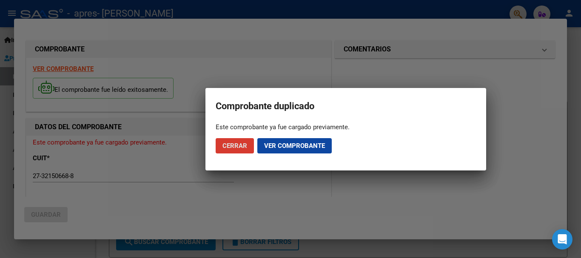  Describe the element at coordinates (235, 146) in the screenshot. I see `span: Cerrar` at that location.